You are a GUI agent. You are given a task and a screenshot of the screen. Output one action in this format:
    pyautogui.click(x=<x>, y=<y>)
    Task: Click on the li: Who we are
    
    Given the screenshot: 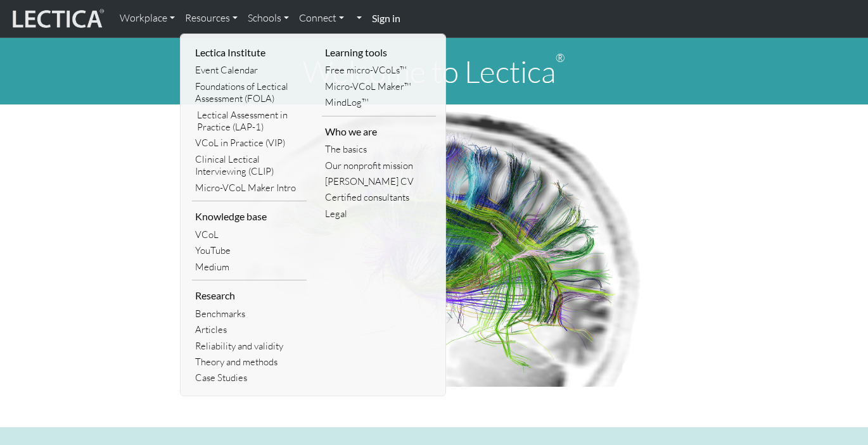 What is the action you would take?
    pyautogui.click(x=378, y=132)
    